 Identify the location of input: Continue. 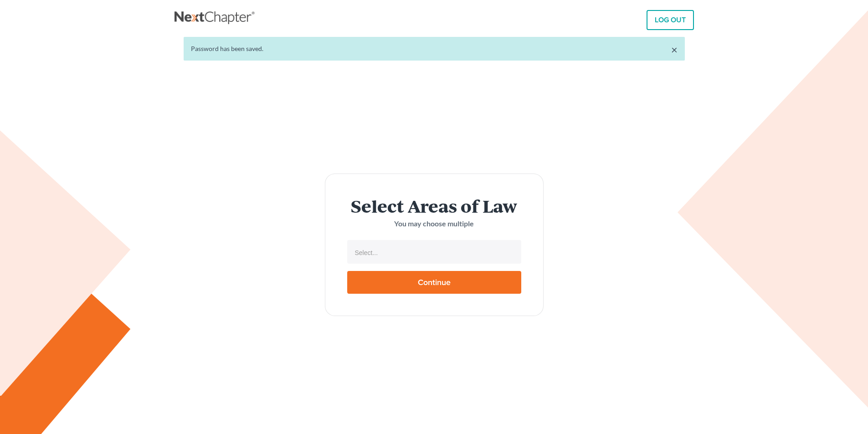
(434, 282).